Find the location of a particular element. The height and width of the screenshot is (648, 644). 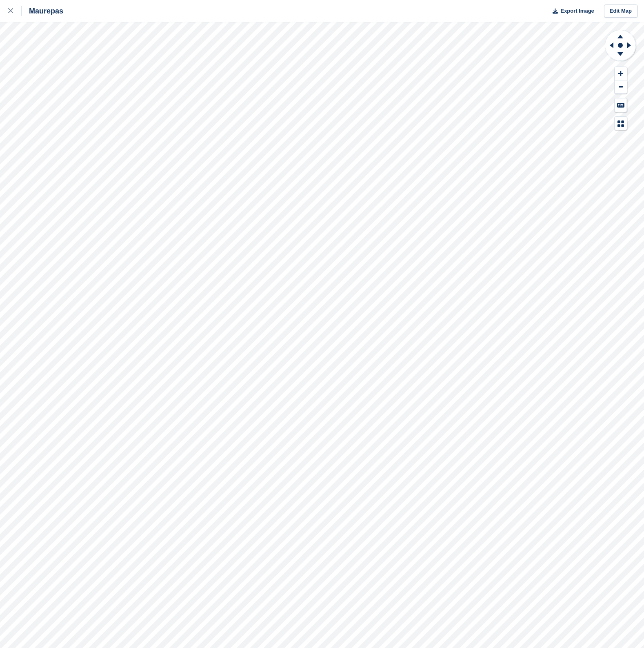

div: Maurepas is located at coordinates (42, 11).